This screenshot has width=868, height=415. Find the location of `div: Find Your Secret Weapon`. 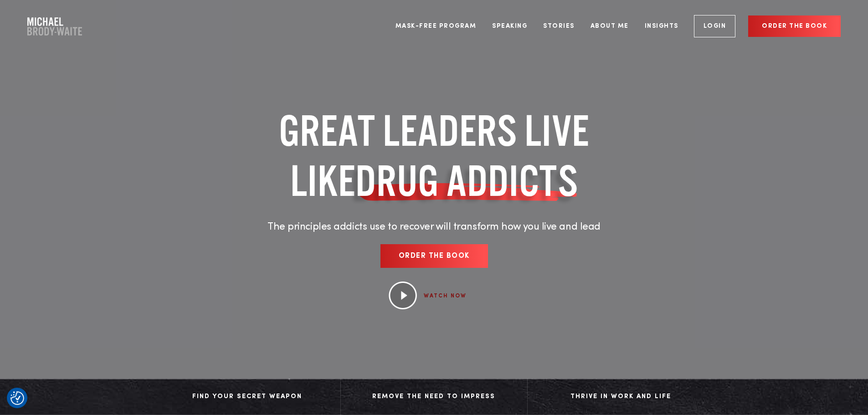

div: Find Your Secret Weapon is located at coordinates (247, 397).